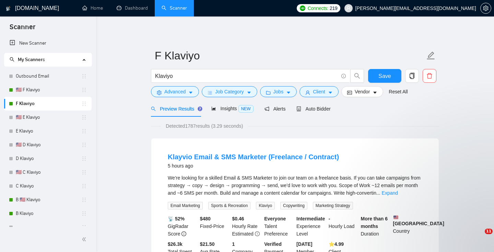  Describe the element at coordinates (229, 92) in the screenshot. I see `button: barsJob Categorycaret-down` at that location.